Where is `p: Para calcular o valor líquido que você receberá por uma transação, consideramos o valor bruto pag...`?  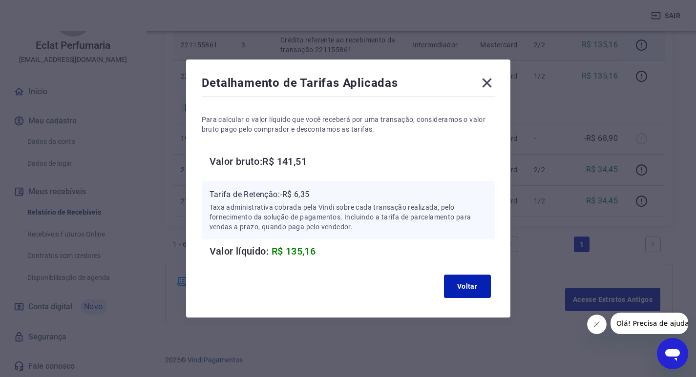 p: Para calcular o valor líquido que você receberá por uma transação, consideramos o valor bruto pag... is located at coordinates (348, 124).